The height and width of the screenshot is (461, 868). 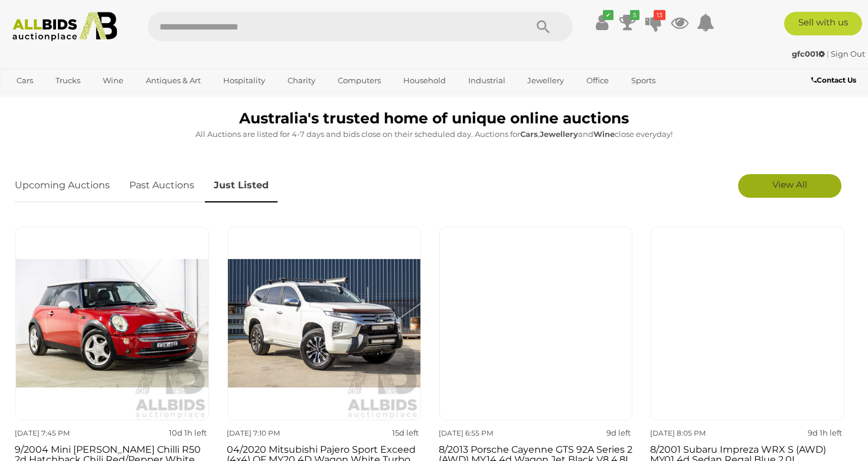 I want to click on strong: Wine, so click(x=604, y=134).